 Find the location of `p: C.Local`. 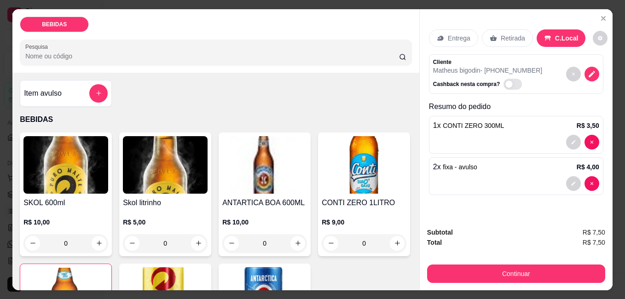

p: C.Local is located at coordinates (566, 38).